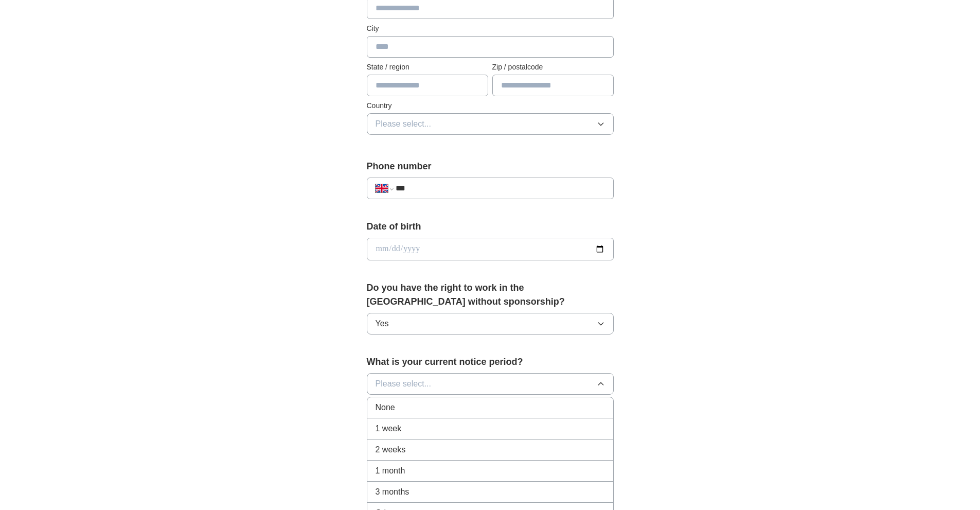 This screenshot has width=980, height=510. I want to click on label: Date of birth, so click(490, 226).